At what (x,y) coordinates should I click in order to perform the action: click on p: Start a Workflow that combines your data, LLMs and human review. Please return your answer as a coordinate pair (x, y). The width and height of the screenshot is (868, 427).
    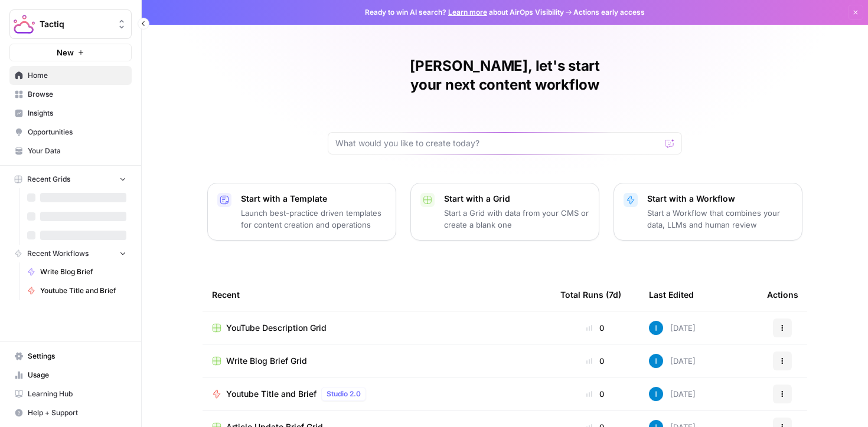
    Looking at the image, I should click on (720, 219).